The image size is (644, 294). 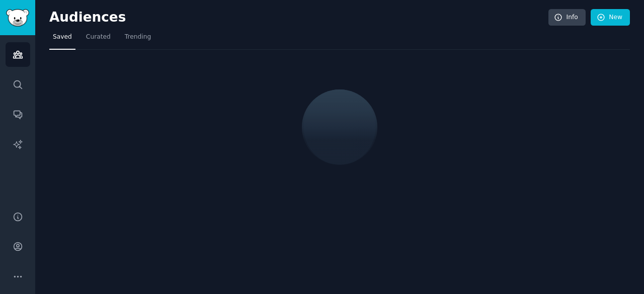 What do you see at coordinates (138, 37) in the screenshot?
I see `span: Trending` at bounding box center [138, 37].